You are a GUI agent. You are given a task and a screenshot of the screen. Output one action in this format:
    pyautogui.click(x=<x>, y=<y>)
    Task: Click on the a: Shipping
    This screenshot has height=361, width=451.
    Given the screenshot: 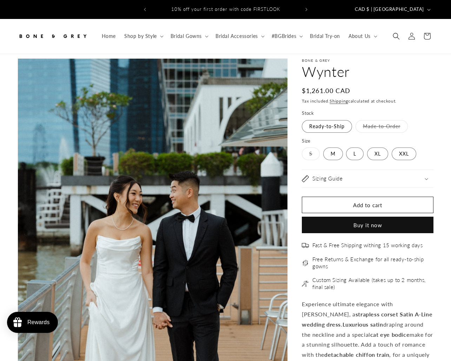 What is the action you would take?
    pyautogui.click(x=339, y=101)
    